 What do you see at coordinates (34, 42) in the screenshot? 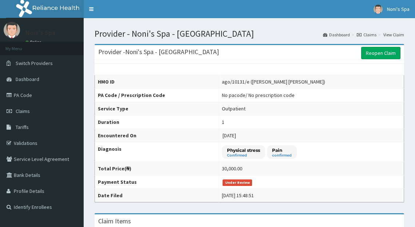
I see `a: Online` at bounding box center [34, 42].